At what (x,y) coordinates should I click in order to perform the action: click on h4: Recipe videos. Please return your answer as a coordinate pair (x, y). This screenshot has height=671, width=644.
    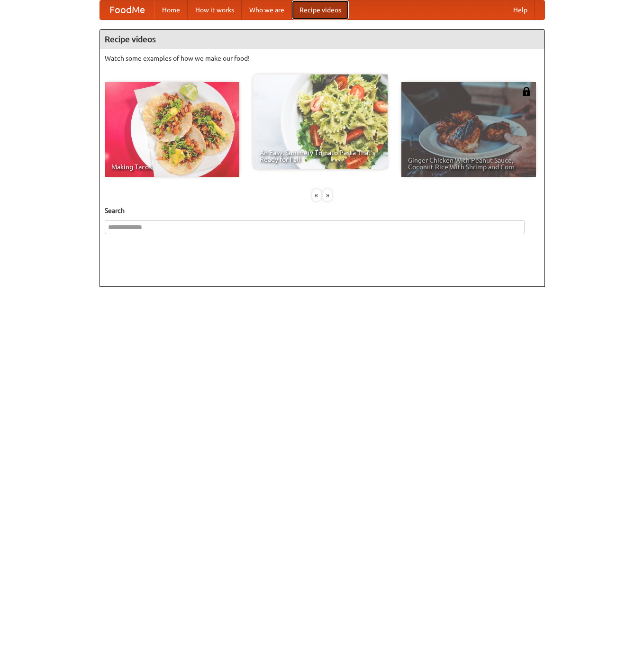
    Looking at the image, I should click on (322, 39).